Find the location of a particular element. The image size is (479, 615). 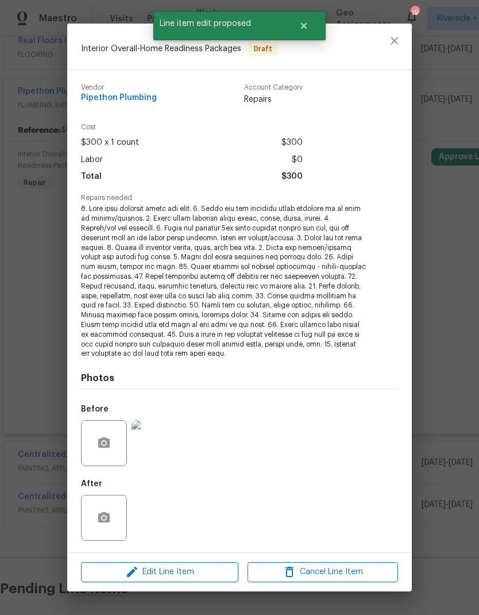

button: close is located at coordinates (395, 41).